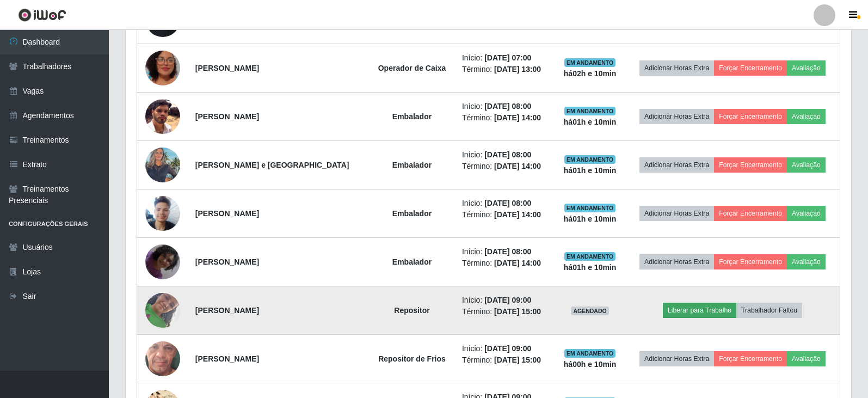  Describe the element at coordinates (769, 311) in the screenshot. I see `button: Trabalhador Faltou` at that location.